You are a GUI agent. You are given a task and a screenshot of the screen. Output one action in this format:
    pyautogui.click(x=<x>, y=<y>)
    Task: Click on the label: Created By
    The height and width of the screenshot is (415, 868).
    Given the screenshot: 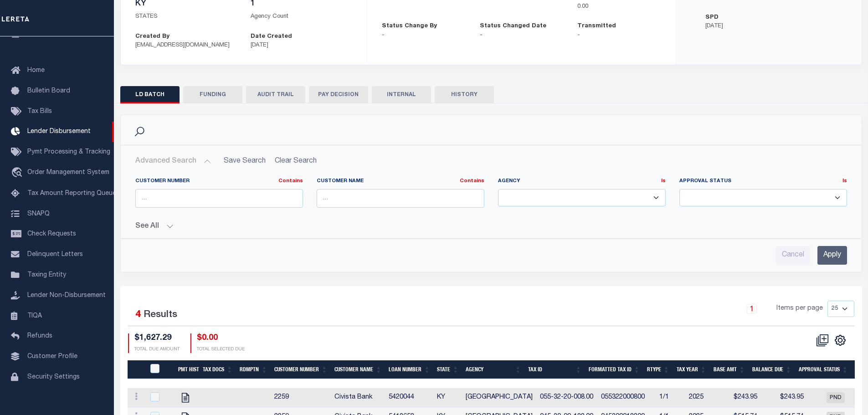 What is the action you would take?
    pyautogui.click(x=152, y=37)
    